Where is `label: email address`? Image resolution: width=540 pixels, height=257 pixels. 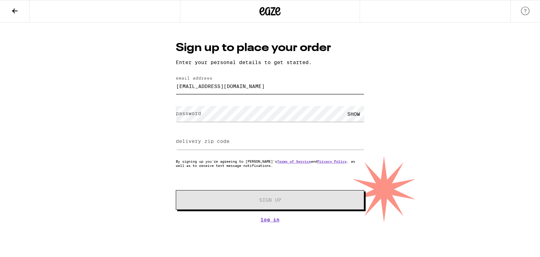
label: email address is located at coordinates (194, 78).